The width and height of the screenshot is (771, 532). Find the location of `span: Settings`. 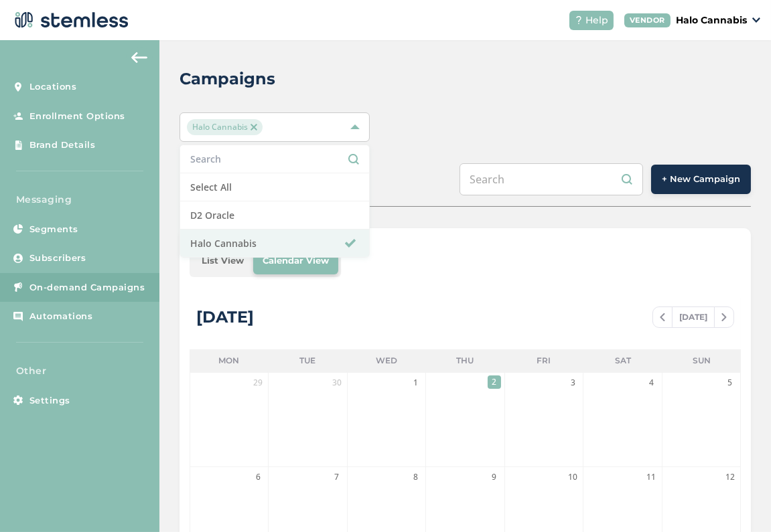

span: Settings is located at coordinates (49, 401).